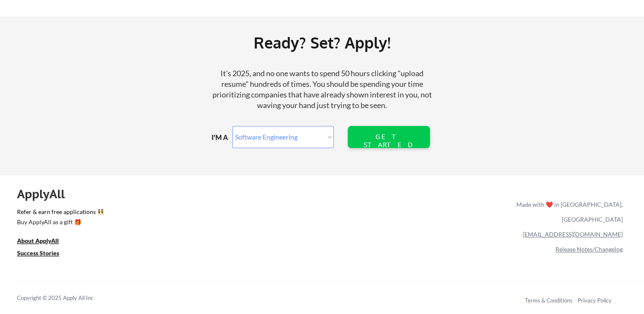 Image resolution: width=644 pixels, height=314 pixels. What do you see at coordinates (44, 242) in the screenshot?
I see `a: About ApplyAll` at bounding box center [44, 242].